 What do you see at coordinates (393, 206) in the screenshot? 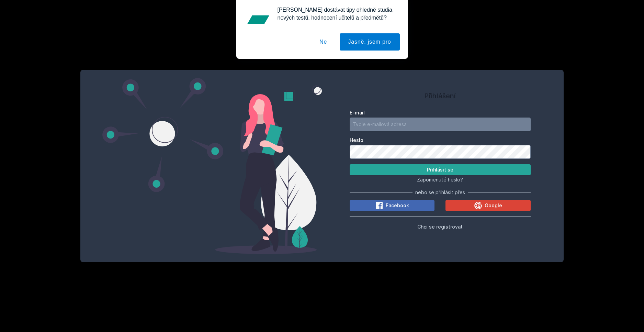
I see `button: Facebook` at bounding box center [393, 206].